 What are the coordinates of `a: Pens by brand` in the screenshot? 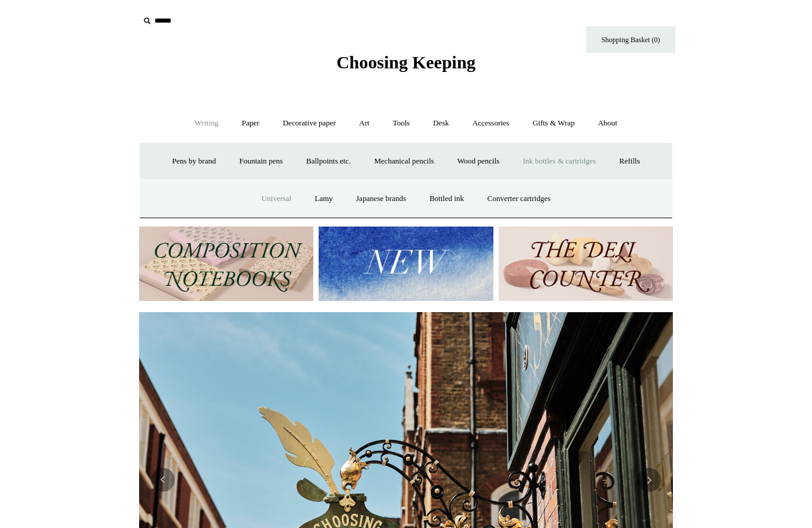 It's located at (194, 161).